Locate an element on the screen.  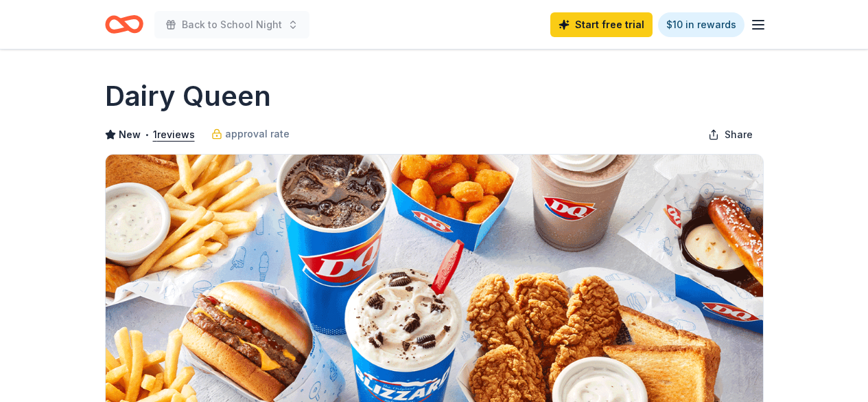
h1: Dairy Queen is located at coordinates (188, 97).